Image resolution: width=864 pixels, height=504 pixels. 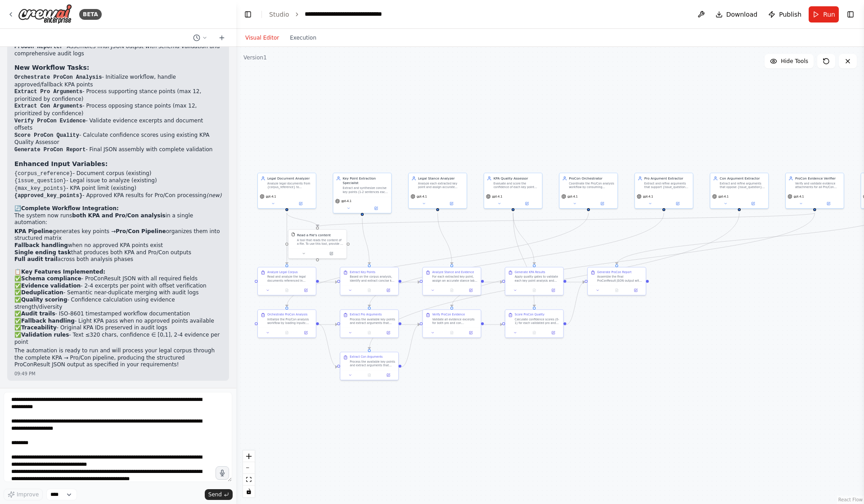 What do you see at coordinates (283, 272) in the screenshot?
I see `div: Analyze Legal Corpus` at bounding box center [283, 272].